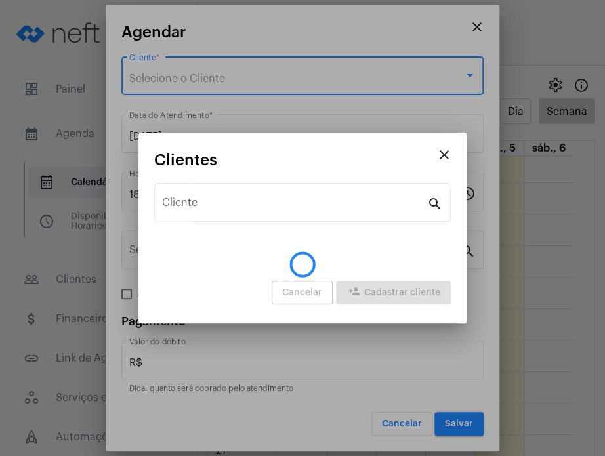 This screenshot has width=605, height=456. Describe the element at coordinates (393, 293) in the screenshot. I see `span: Cadastrar cliente` at that location.